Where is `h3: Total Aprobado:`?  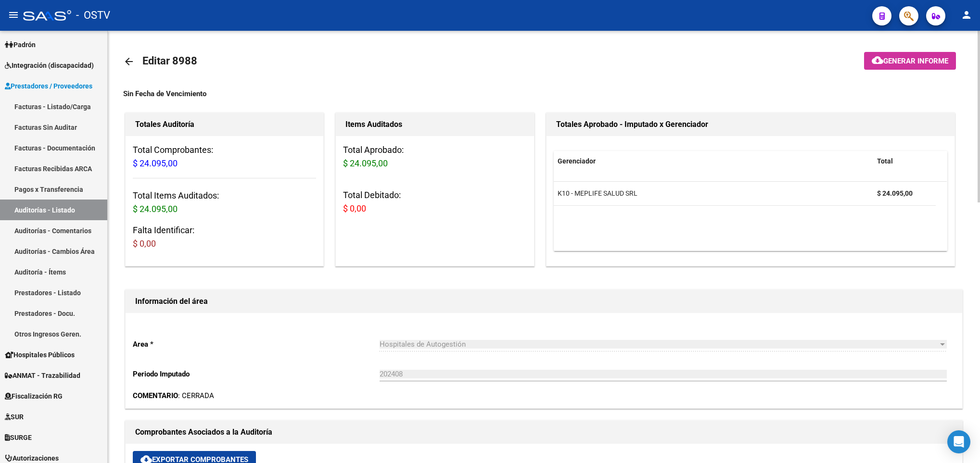 h3: Total Aprobado: is located at coordinates (434, 157).